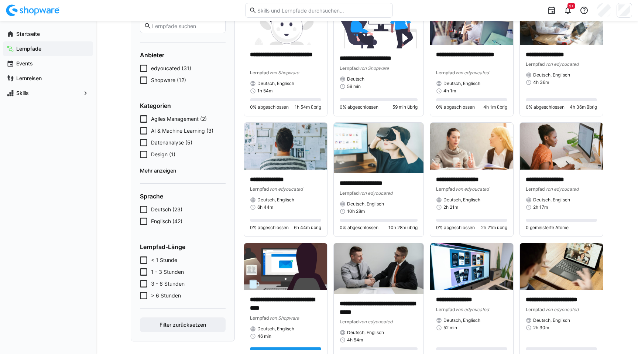 Image resolution: width=638 pixels, height=354 pixels. What do you see at coordinates (164, 260) in the screenshot?
I see `span: < 1 Stunde` at bounding box center [164, 260].